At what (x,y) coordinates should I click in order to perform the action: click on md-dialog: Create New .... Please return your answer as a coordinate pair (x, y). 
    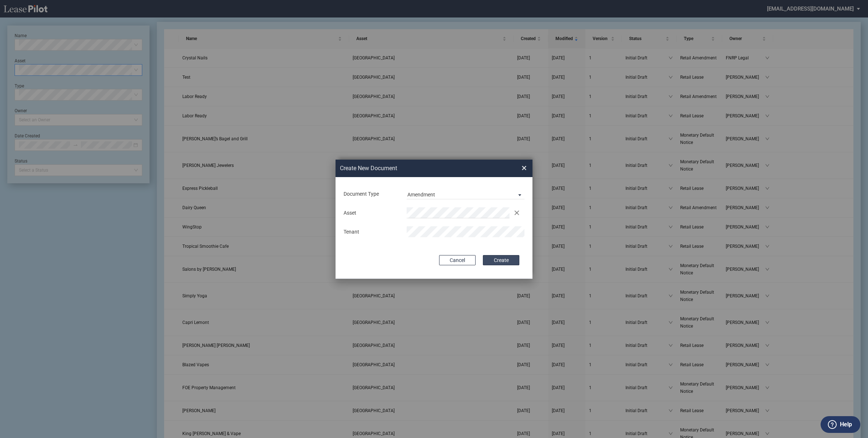
    Looking at the image, I should click on (434, 219).